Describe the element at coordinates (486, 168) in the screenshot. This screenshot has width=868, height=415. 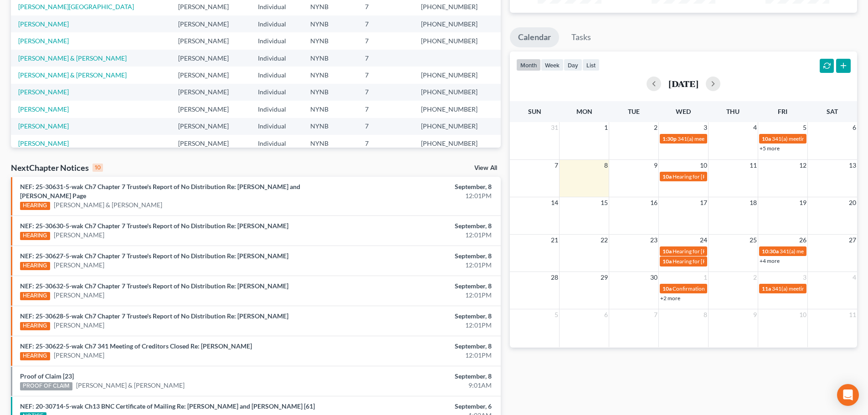
I see `a: View All` at that location.